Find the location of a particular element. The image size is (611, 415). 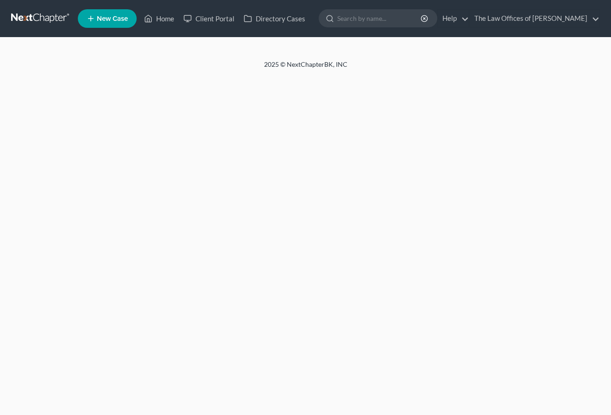

span: New Case is located at coordinates (112, 19).